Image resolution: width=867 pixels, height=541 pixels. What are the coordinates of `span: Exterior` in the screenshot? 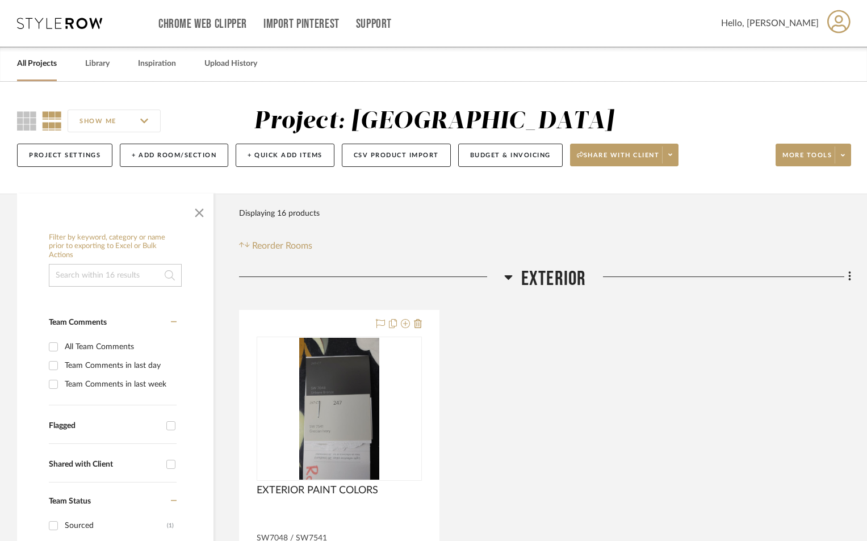 It's located at (554, 279).